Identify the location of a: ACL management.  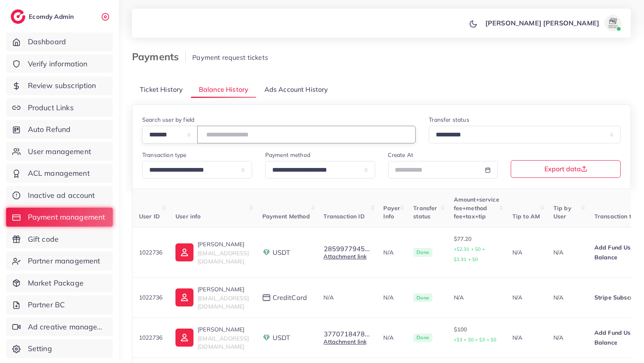
(59, 173).